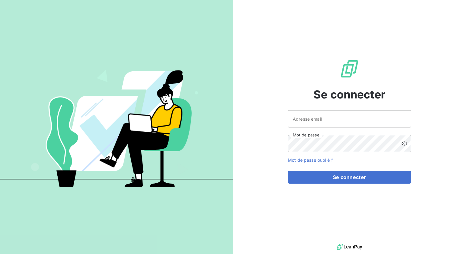  Describe the element at coordinates (349, 246) in the screenshot. I see `img: logo` at that location.